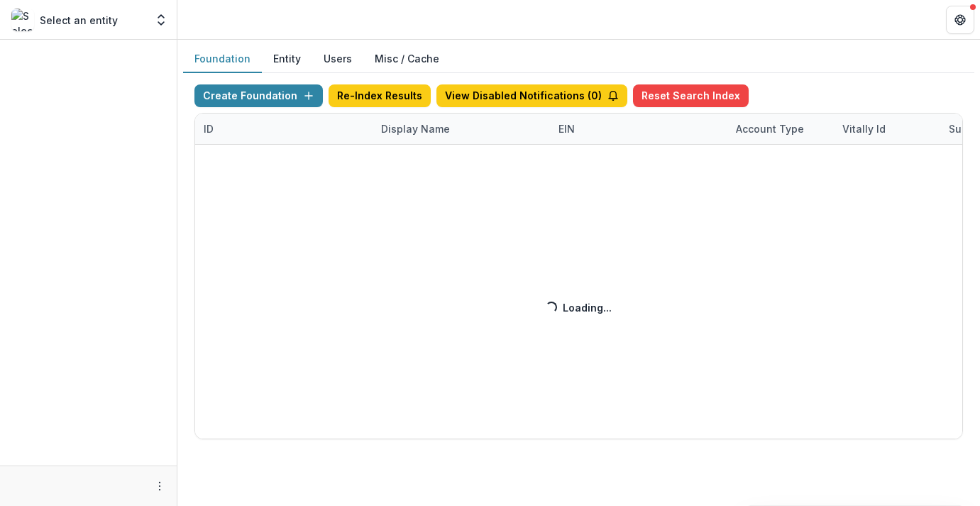 The height and width of the screenshot is (506, 980). Describe the element at coordinates (78, 20) in the screenshot. I see `p: Select an entity` at that location.